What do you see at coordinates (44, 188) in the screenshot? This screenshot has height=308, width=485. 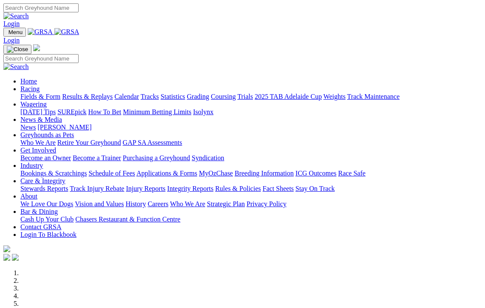 I see `a: Stewards Reports` at bounding box center [44, 188].